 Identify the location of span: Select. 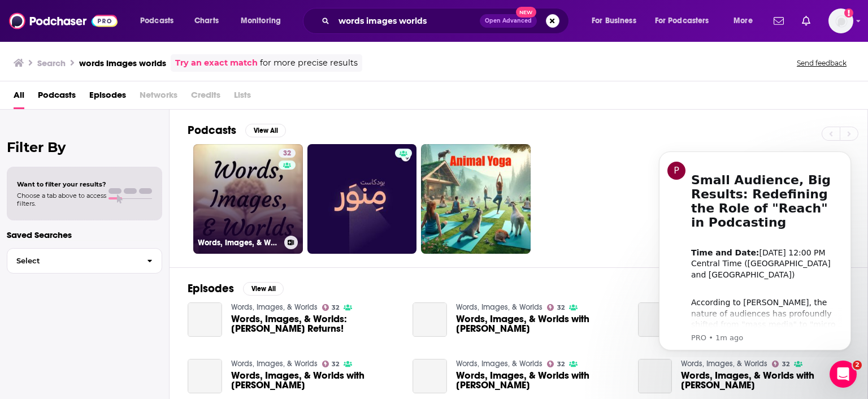
(72, 260).